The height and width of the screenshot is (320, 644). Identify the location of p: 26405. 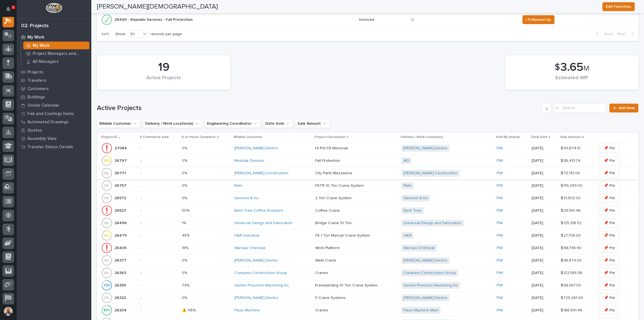
(121, 248).